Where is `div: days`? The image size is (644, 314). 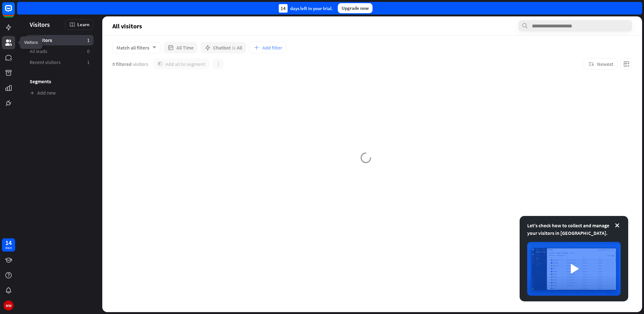
div: days is located at coordinates (8, 248).